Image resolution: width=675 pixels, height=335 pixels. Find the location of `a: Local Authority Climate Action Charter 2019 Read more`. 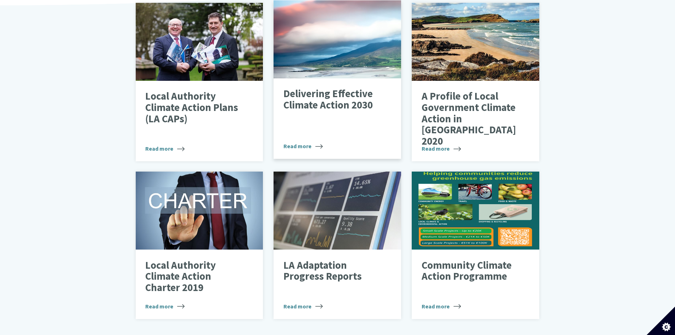

a: Local Authority Climate Action Charter 2019 Read more is located at coordinates (200, 245).